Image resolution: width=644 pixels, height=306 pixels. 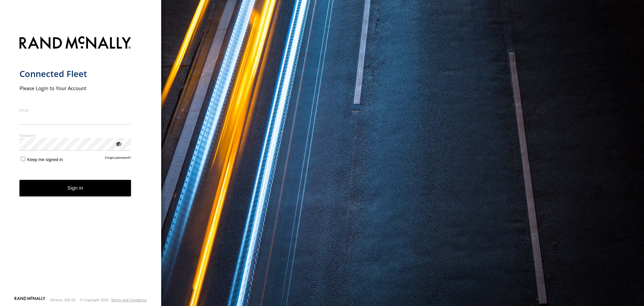 I want to click on label: Email, so click(x=75, y=110).